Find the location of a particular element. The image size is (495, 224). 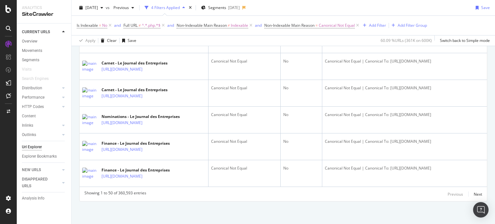

span: 2025 Jun. 2nd is located at coordinates (92, 7).